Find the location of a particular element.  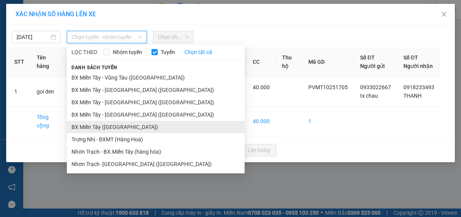

li: Nhơn Trạch - BX.Miền Tây (hàng hóa) is located at coordinates (156, 152).